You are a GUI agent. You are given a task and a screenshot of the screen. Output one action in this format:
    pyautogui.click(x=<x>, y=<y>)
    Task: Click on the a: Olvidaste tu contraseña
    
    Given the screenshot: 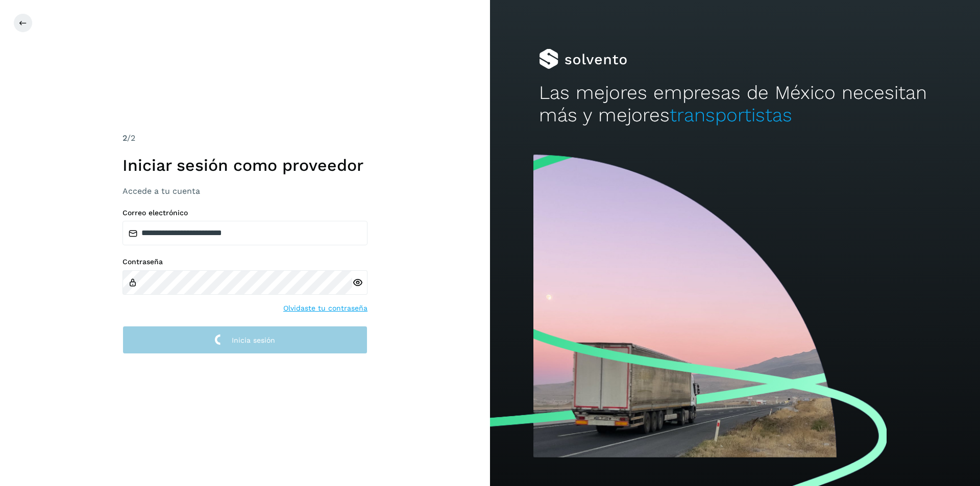 What is the action you would take?
    pyautogui.click(x=325, y=308)
    